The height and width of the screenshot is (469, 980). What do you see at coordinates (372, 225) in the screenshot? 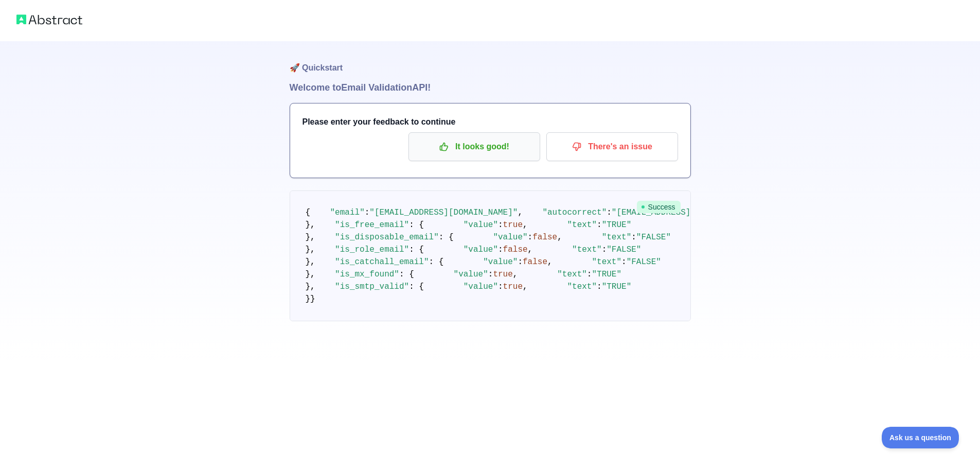
I see `span: "is_free_email"` at bounding box center [372, 225].